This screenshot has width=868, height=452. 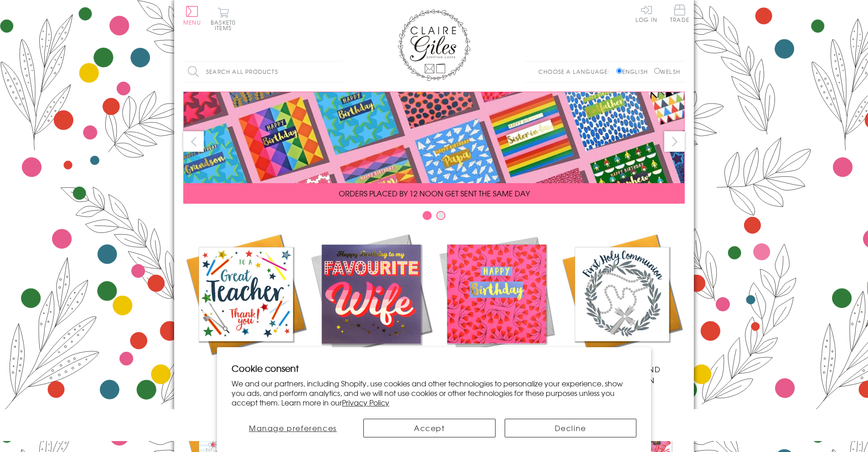 I want to click on button: next, so click(x=674, y=141).